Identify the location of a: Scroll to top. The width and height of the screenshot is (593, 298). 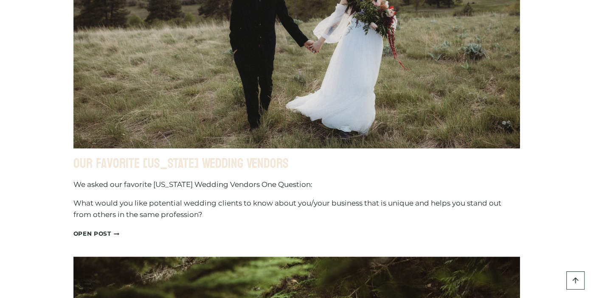
(575, 280).